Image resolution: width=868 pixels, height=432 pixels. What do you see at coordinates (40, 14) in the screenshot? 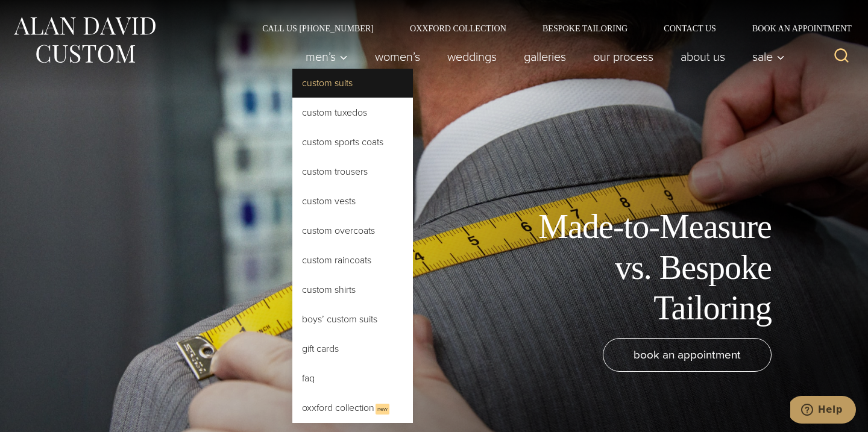
I see `span: Help` at bounding box center [40, 14].